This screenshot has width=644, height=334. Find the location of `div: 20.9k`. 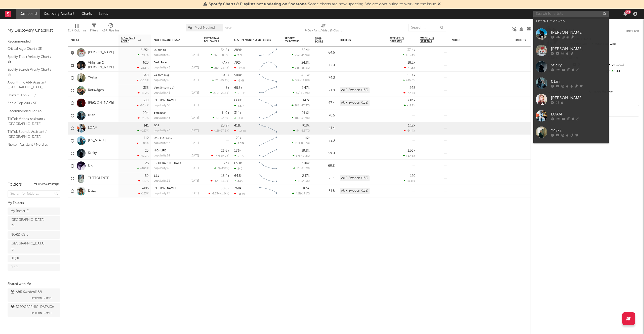

div: 20.9k is located at coordinates (225, 126).